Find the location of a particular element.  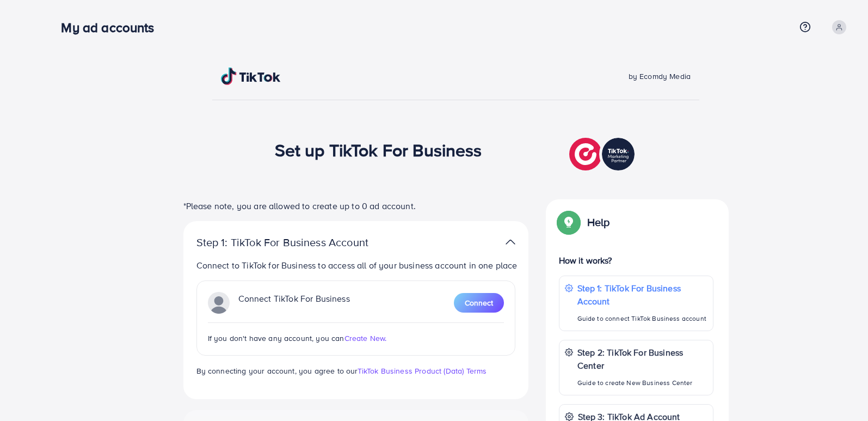

p: Guide to create New Business Center is located at coordinates (643, 383).